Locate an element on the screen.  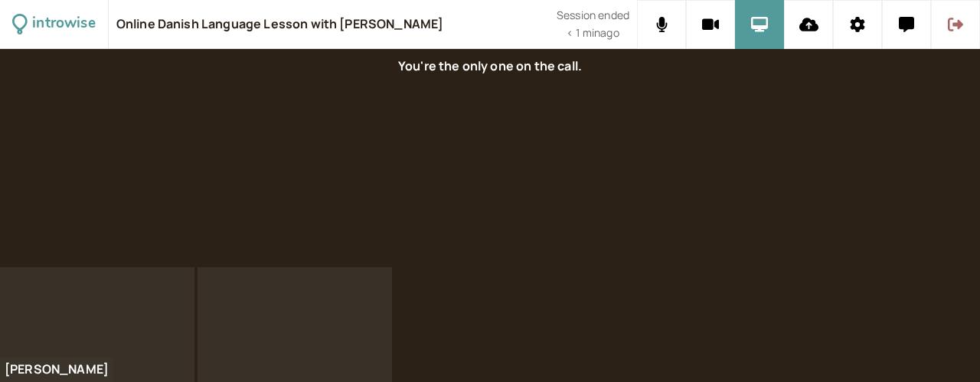
div: You're the only one on the call. is located at coordinates (490, 67).